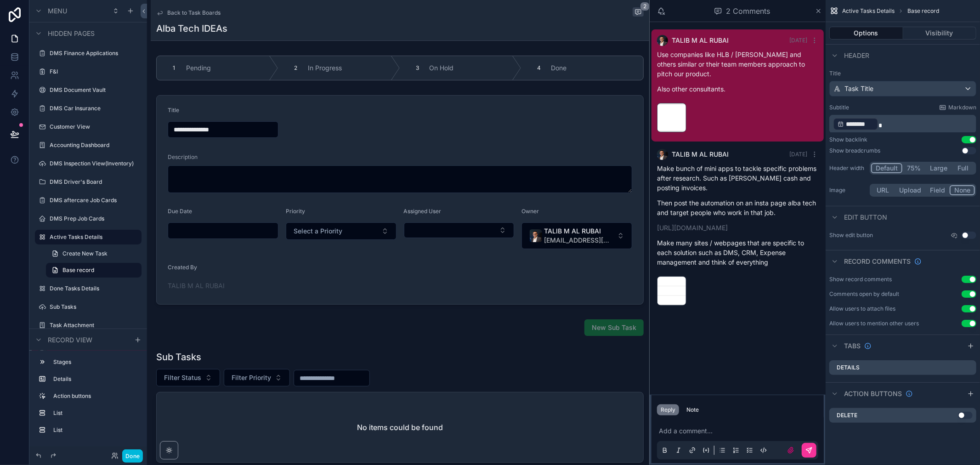 This screenshot has height=465, width=980. What do you see at coordinates (847, 415) in the screenshot?
I see `label: Delete` at bounding box center [847, 415].